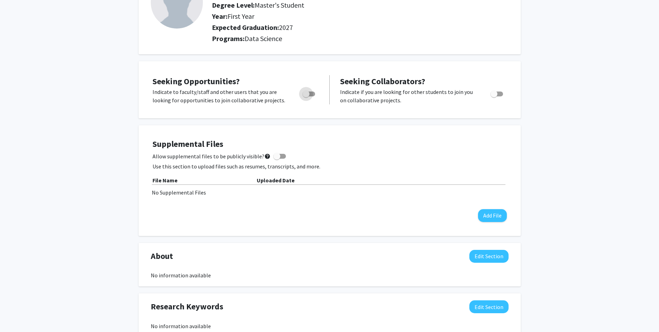 The image size is (659, 332). What do you see at coordinates (221, 96) in the screenshot?
I see `p: Indicate to faculty/staff and other users that you are looking for opportunities to join collabor...` at bounding box center [221, 96].